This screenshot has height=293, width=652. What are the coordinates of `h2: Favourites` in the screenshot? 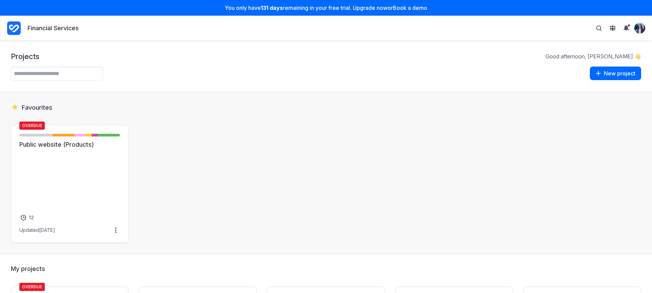 It's located at (326, 107).